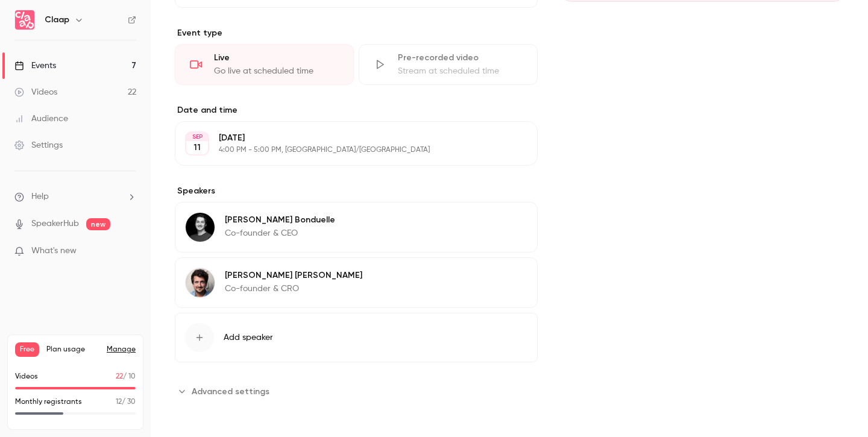 The height and width of the screenshot is (437, 868). I want to click on span: What's new, so click(54, 251).